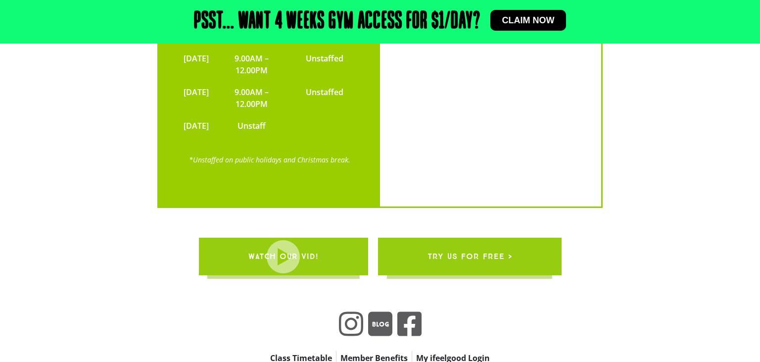 The width and height of the screenshot is (760, 362). What do you see at coordinates (284, 256) in the screenshot?
I see `span: WATCH OUR VID!` at bounding box center [284, 256].